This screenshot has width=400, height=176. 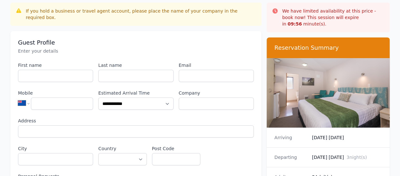 What do you see at coordinates (122, 148) in the screenshot?
I see `label: Country` at bounding box center [122, 148].